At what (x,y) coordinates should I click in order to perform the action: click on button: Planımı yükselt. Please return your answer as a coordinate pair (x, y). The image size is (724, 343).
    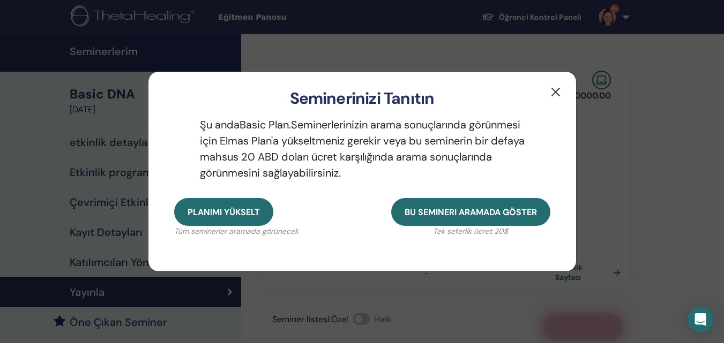
    Looking at the image, I should click on (223, 212).